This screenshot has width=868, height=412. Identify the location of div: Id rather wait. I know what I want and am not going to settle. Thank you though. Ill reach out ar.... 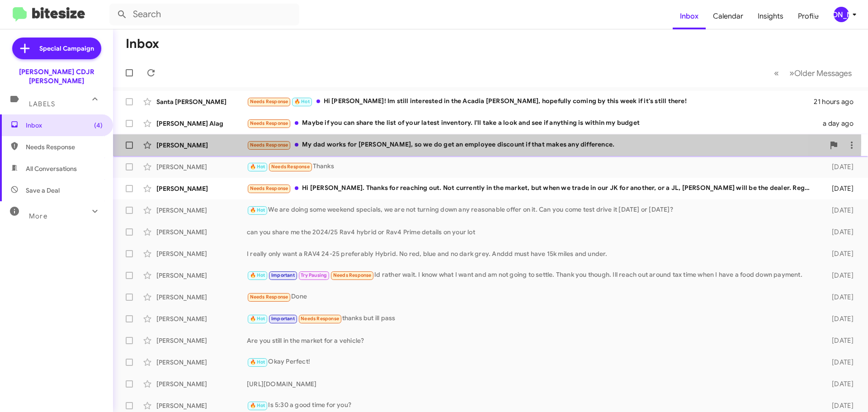
(532, 275).